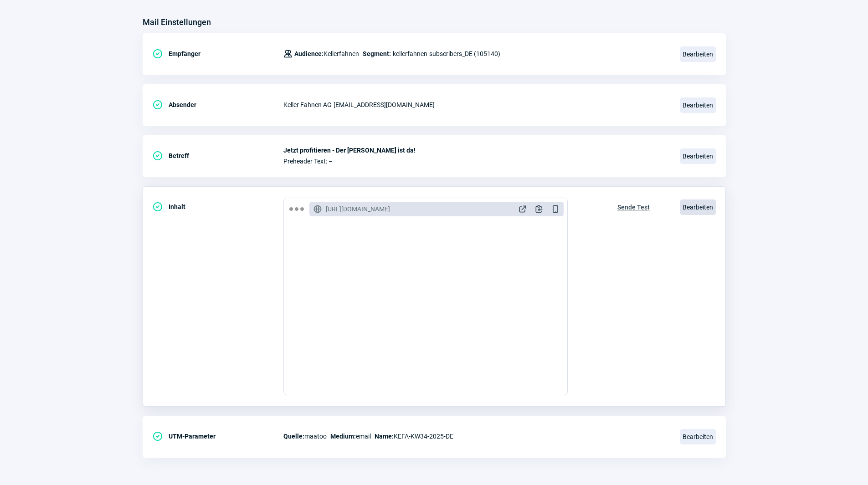 This screenshot has height=485, width=868. What do you see at coordinates (217, 156) in the screenshot?
I see `div: Betreff` at bounding box center [217, 156].